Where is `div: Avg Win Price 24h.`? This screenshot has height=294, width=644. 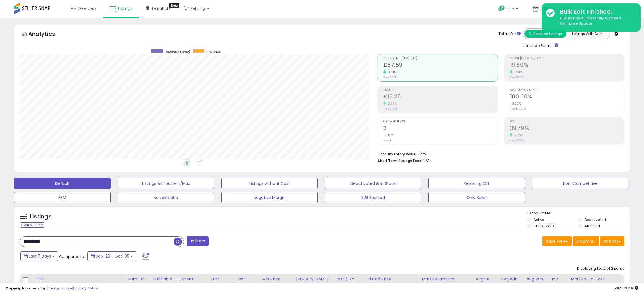
div: Avg Win Price 24h. is located at coordinates (511, 285).